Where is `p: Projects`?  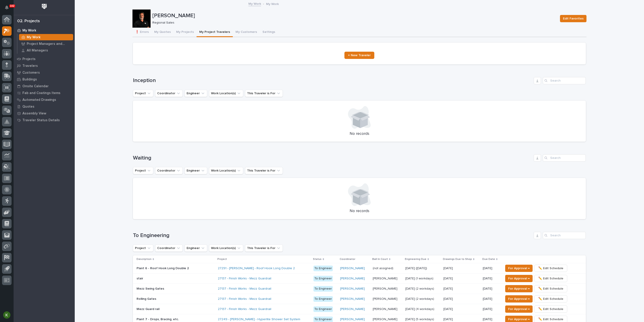
p: Projects is located at coordinates (29, 59).